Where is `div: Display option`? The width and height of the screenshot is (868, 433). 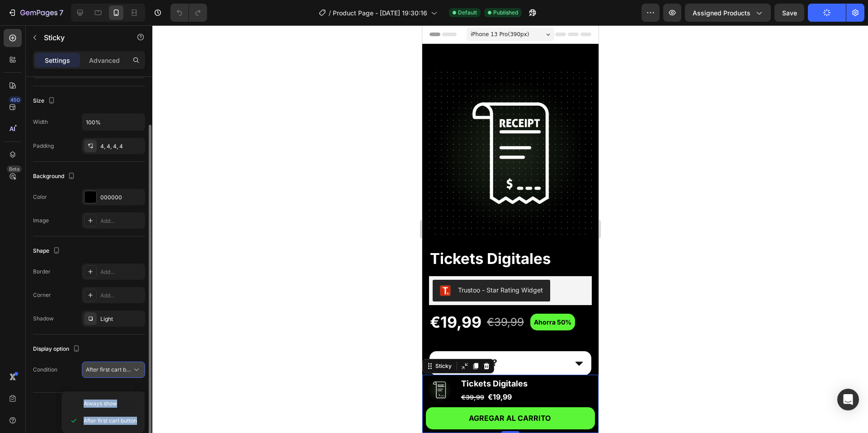 div: Display option is located at coordinates (57, 349).